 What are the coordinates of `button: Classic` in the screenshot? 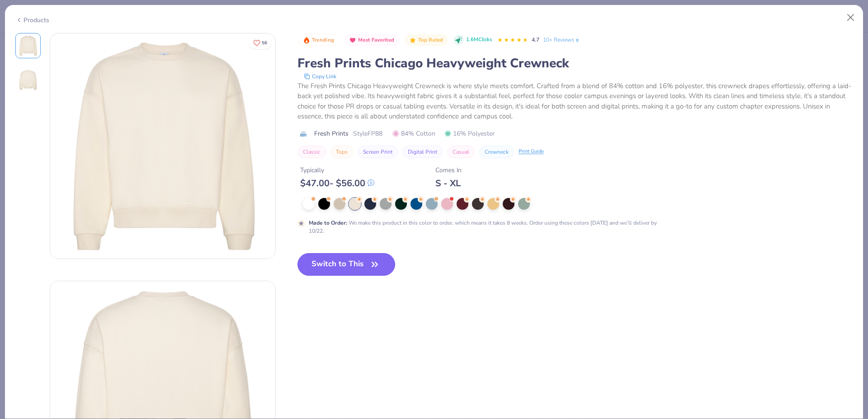 It's located at (312, 152).